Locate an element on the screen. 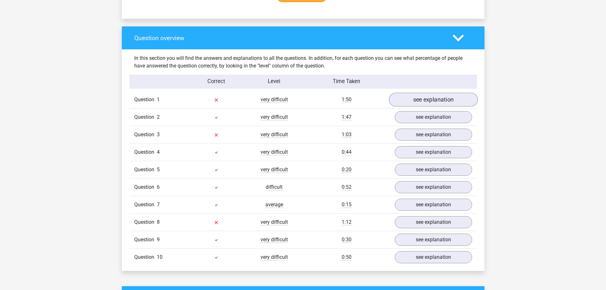 This screenshot has width=606, height=290. span: 8 is located at coordinates (158, 222).